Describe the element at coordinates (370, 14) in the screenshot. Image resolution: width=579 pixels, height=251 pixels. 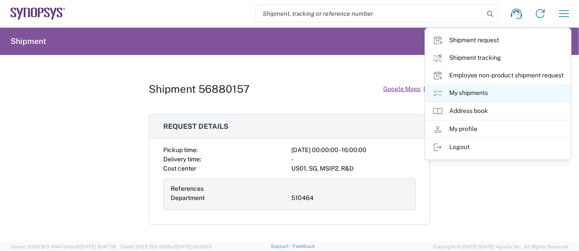
I see `input: Shipment, tracking or reference number` at that location.